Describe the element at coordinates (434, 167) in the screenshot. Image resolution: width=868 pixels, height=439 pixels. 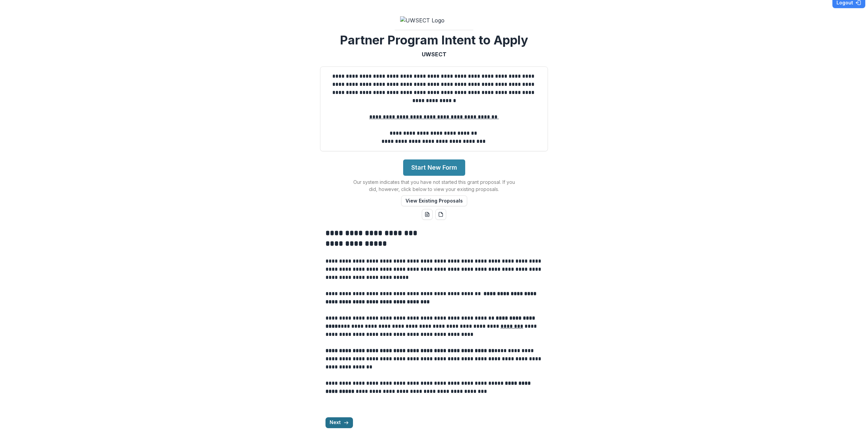
I see `button: Start New Form` at that location.